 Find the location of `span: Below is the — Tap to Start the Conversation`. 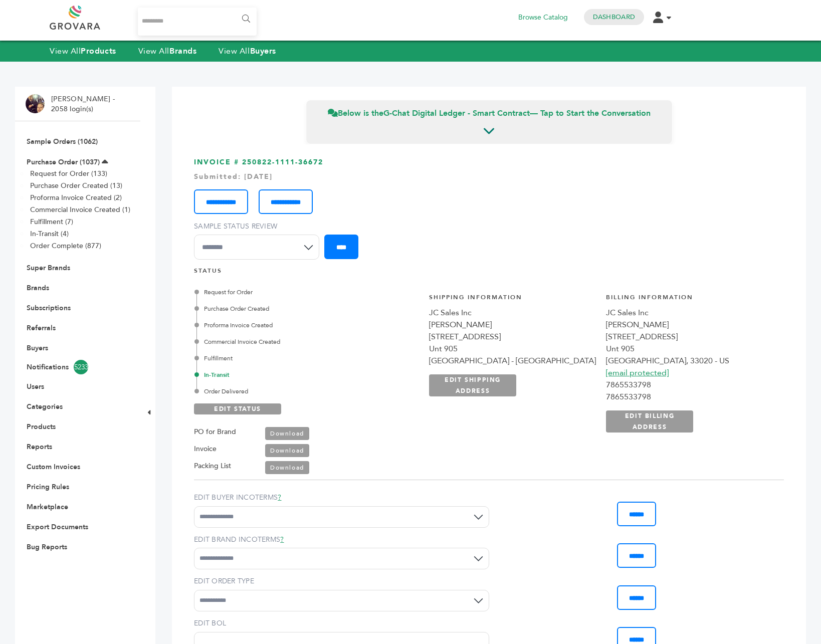

span: Below is the — Tap to Start the Conversation is located at coordinates (489, 113).